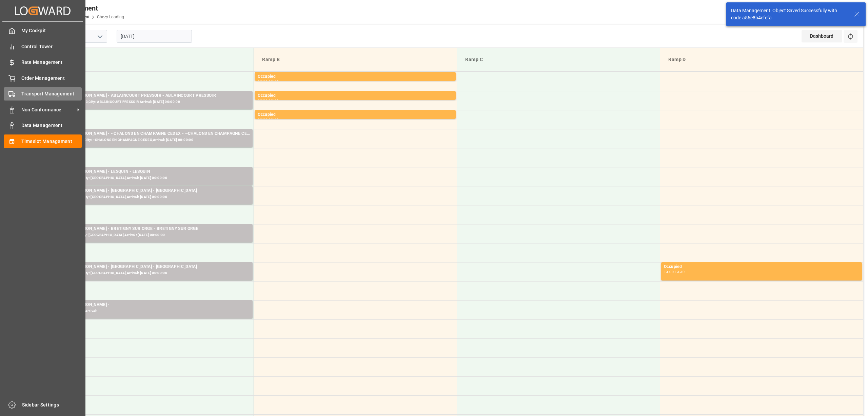 Image resolution: width=868 pixels, height=416 pixels. What do you see at coordinates (669, 271) in the screenshot?
I see `div: 13:00` at bounding box center [669, 271].